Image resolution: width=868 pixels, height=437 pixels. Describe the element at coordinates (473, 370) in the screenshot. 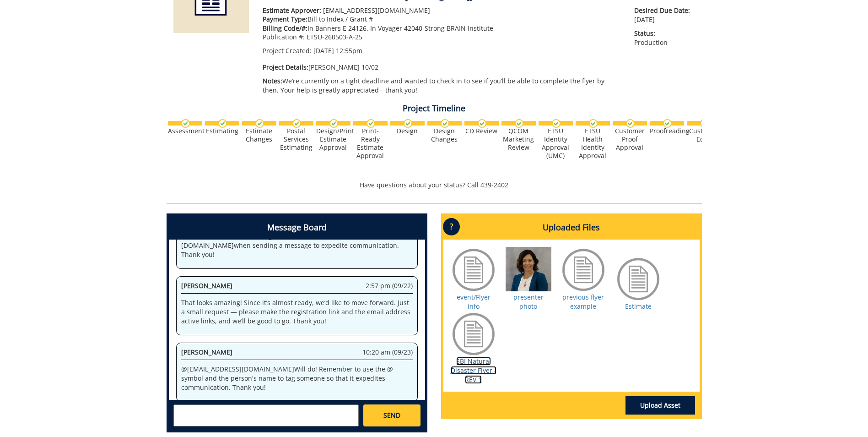

I see `a: SBI Natural Disaster Flyer - REV 1` at that location.